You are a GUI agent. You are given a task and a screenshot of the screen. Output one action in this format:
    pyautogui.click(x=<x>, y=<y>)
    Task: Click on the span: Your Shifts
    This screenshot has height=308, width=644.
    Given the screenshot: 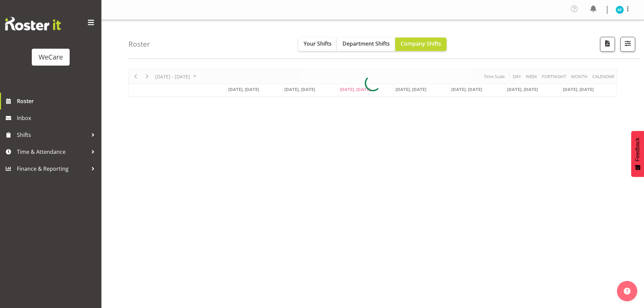 What is the action you would take?
    pyautogui.click(x=317, y=44)
    